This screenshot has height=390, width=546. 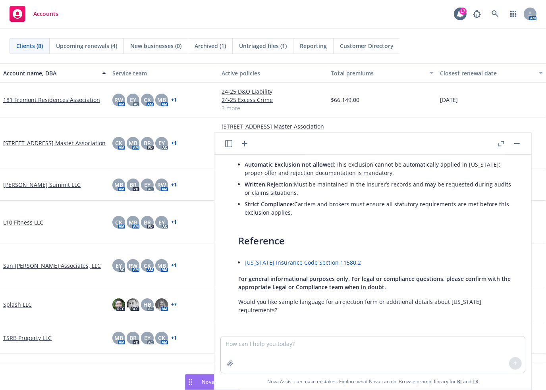 I want to click on h3: Reference, so click(x=376, y=241).